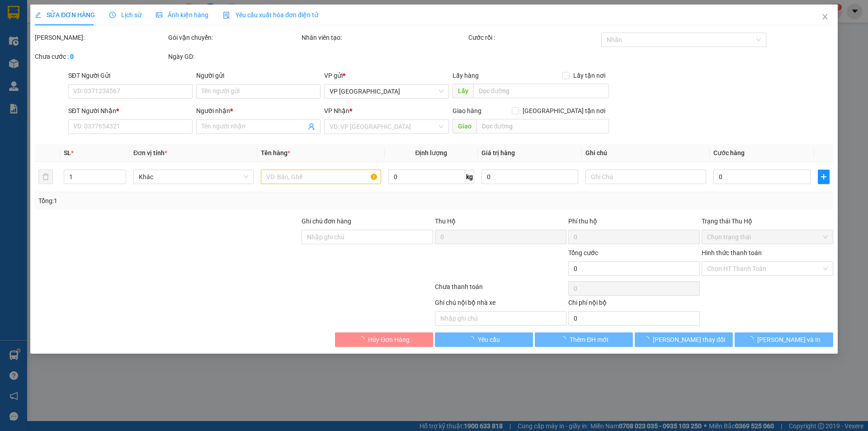  Describe the element at coordinates (182, 15) in the screenshot. I see `span: Ảnh kiện hàng` at that location.